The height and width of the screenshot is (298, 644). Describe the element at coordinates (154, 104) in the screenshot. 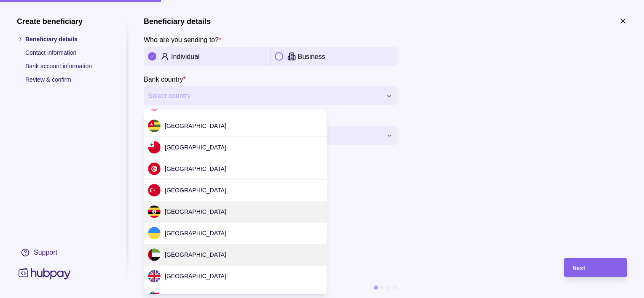

I see `img: th` at that location.